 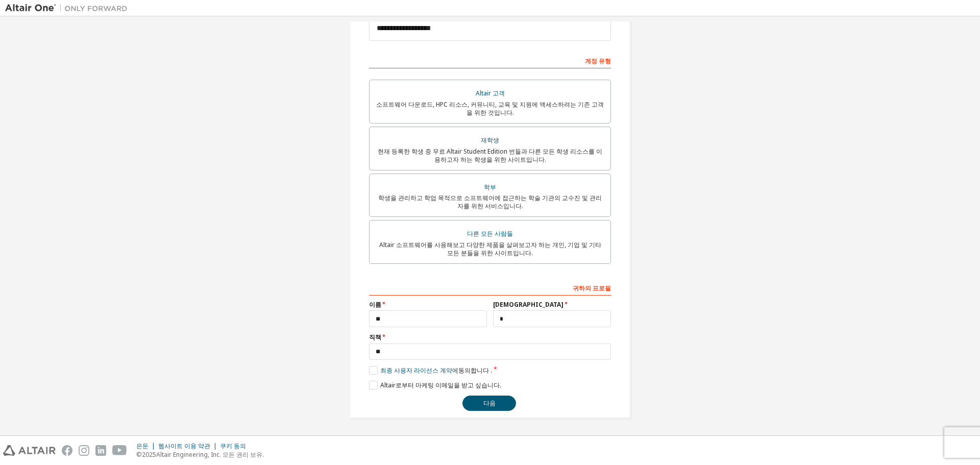 I want to click on font: Altair 소프트웨어를 사용해보고 다양한 제품을 살펴보고자 하는 개인, 기업 및 기타 모든 분들을 위한 사이트입니다., so click(x=490, y=248).